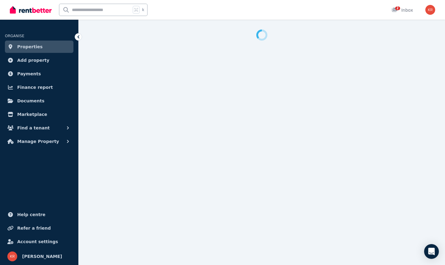  Describe the element at coordinates (14, 36) in the screenshot. I see `span: ORGANISE` at that location.